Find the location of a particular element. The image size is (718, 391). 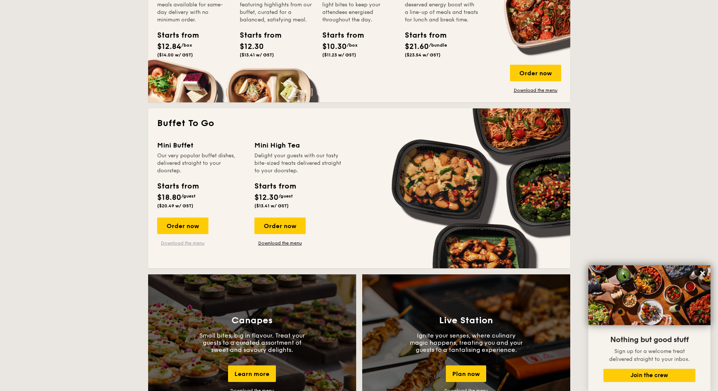

div: Mini High Tea is located at coordinates (298, 145).